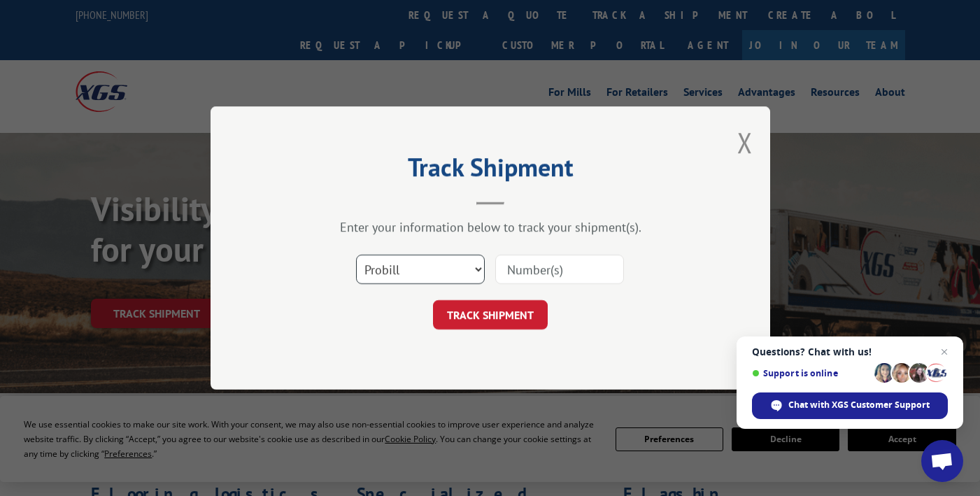  I want to click on h2: Track Shipment, so click(490, 171).